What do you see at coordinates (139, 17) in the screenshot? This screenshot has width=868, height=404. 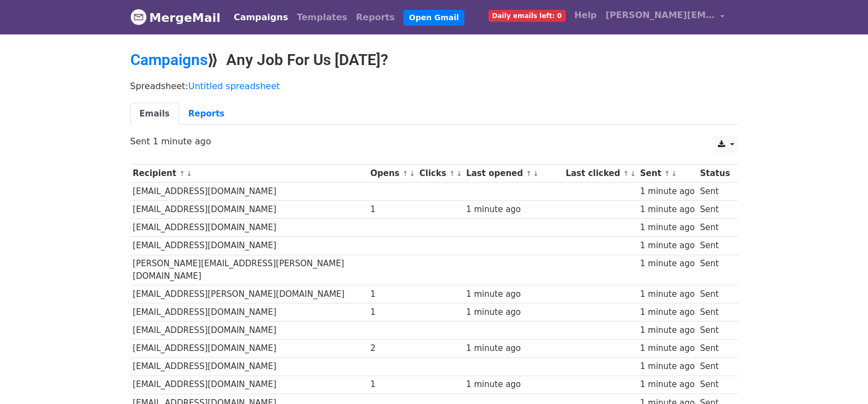 I see `img: MergeMail logo` at bounding box center [139, 17].